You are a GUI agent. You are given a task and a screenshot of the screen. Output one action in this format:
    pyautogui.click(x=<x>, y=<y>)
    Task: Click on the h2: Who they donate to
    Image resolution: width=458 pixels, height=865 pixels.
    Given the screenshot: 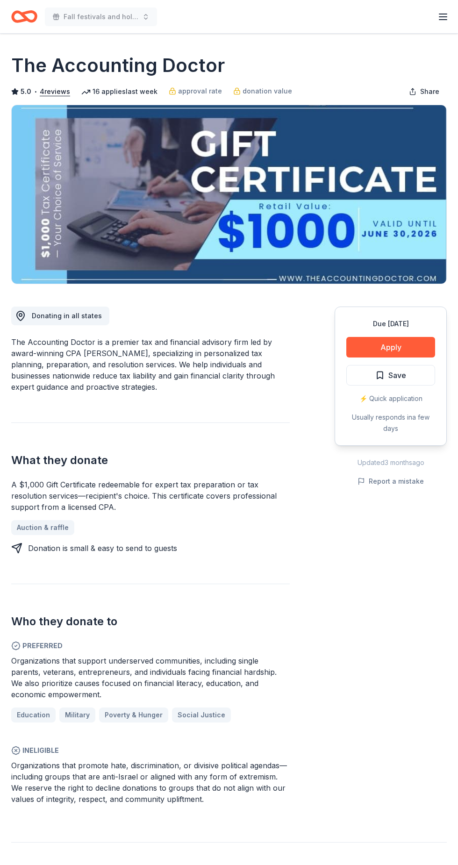 What is the action you would take?
    pyautogui.click(x=150, y=621)
    